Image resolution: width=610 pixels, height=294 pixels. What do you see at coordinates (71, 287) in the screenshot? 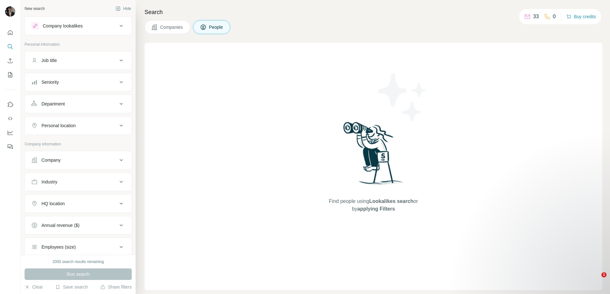
I see `button: Save search` at bounding box center [71, 287].